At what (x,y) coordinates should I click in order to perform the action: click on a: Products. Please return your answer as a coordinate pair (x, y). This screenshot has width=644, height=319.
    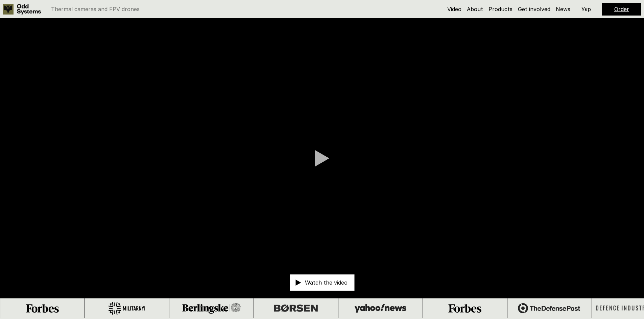
    Looking at the image, I should click on (501, 9).